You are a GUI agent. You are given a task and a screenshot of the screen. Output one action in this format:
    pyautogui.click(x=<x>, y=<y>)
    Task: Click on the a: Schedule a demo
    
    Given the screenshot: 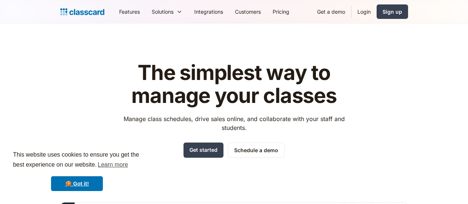 What is the action you would take?
    pyautogui.click(x=256, y=150)
    